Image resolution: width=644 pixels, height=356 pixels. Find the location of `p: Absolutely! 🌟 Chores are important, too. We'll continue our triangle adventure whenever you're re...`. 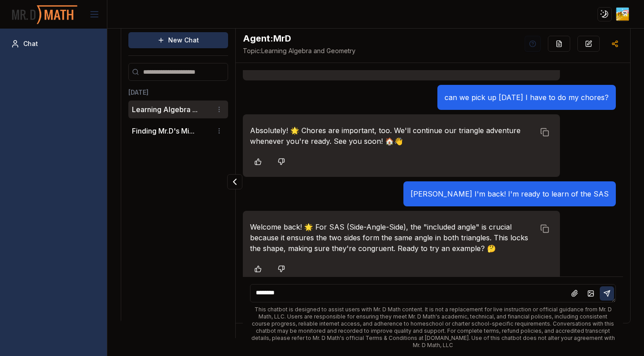

p: Absolutely! 🌟 Chores are important, too. We'll continue our triangle adventure whenever you're re... is located at coordinates (392, 136).